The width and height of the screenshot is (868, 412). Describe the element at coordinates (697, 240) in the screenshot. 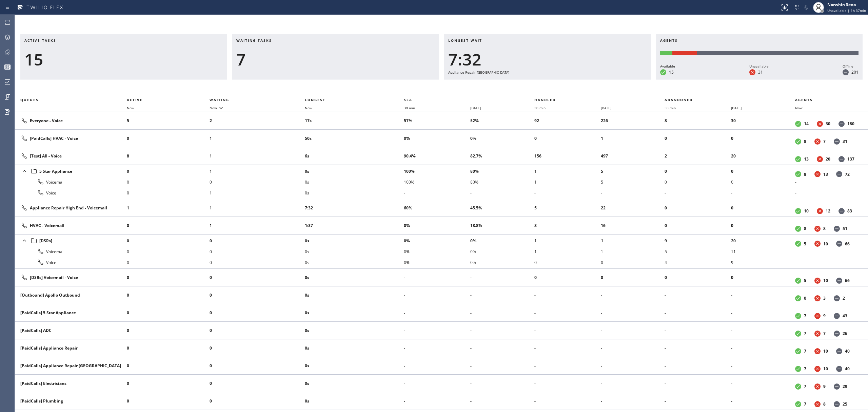

I see `li: 9` at that location.